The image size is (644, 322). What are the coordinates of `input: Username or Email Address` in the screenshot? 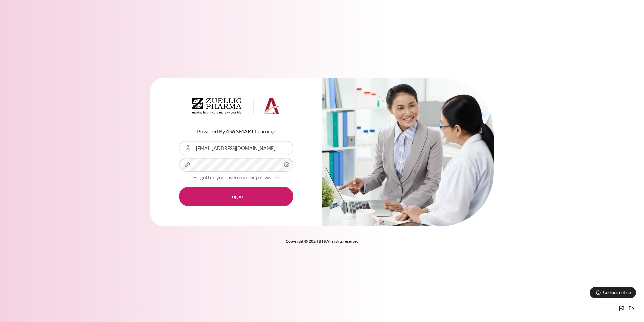 It's located at (236, 148).